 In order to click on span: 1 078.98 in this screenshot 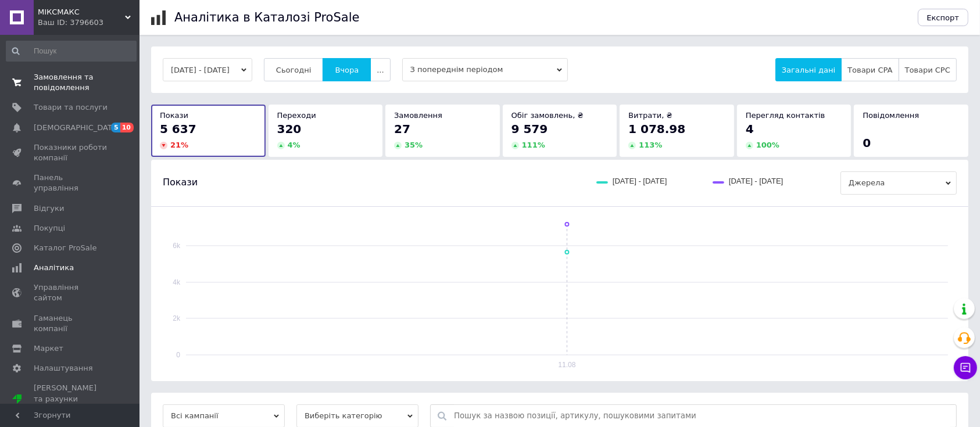, I will do `click(657, 129)`.